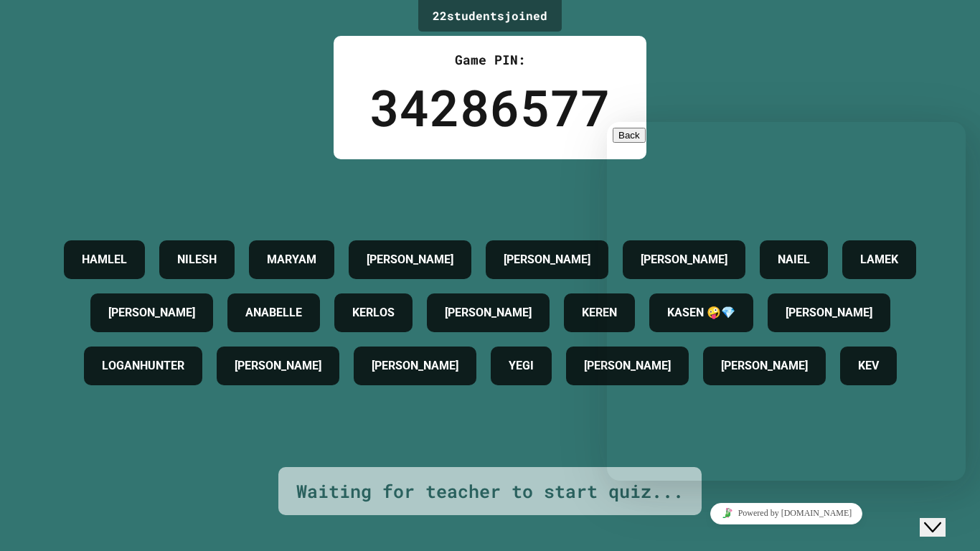 This screenshot has width=980, height=551. What do you see at coordinates (121, 16) in the screenshot?
I see `img: Tawky_16x16.svg` at bounding box center [121, 16].